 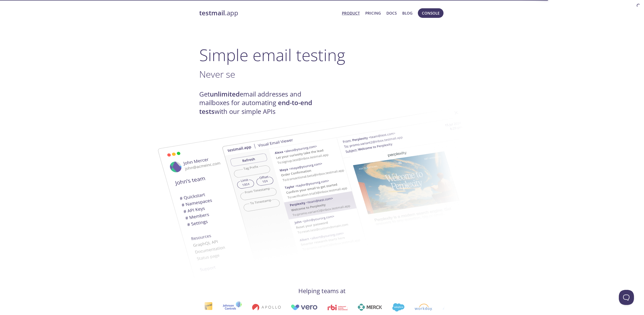 What do you see at coordinates (268, 13) in the screenshot?
I see `a: testmail.app` at bounding box center [268, 13].